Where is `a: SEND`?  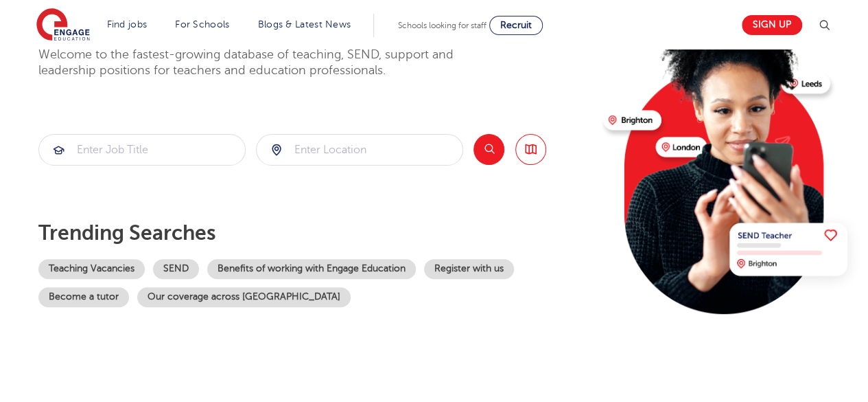
a: SEND is located at coordinates (176, 268).